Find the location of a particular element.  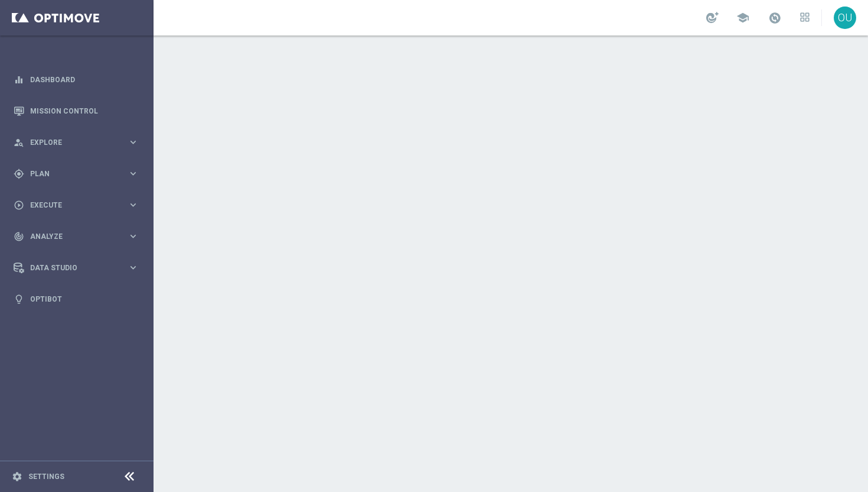

div: Analyze is located at coordinates (70, 236).